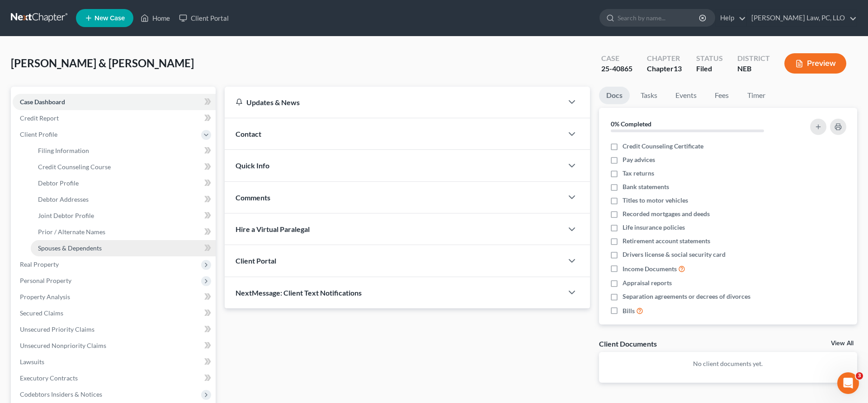  I want to click on span: 13, so click(678, 68).